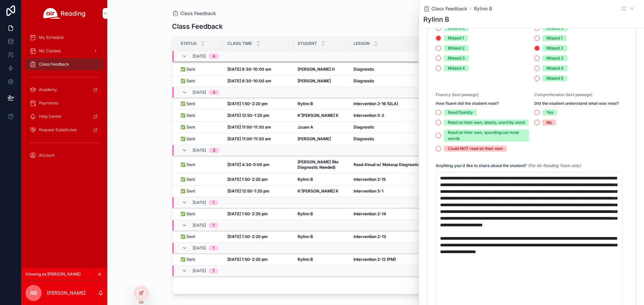  I want to click on a: Payments, so click(65, 103).